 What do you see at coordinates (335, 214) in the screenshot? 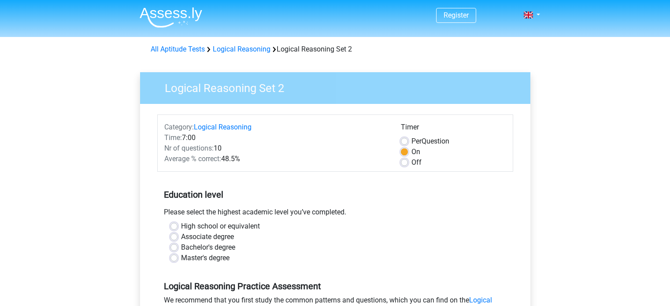
I see `div: Please select the highest academic level you’ve completed.` at bounding box center [335, 214].